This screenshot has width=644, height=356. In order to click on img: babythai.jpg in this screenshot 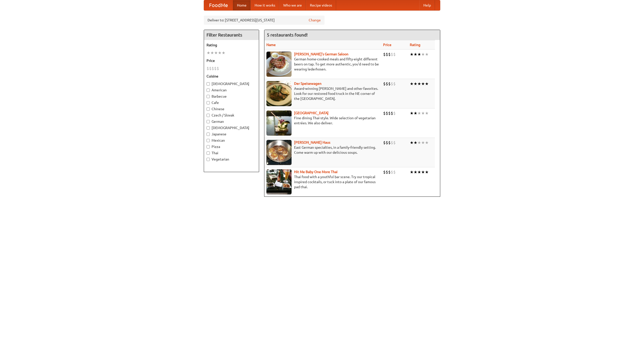, I will do `click(279, 182)`.